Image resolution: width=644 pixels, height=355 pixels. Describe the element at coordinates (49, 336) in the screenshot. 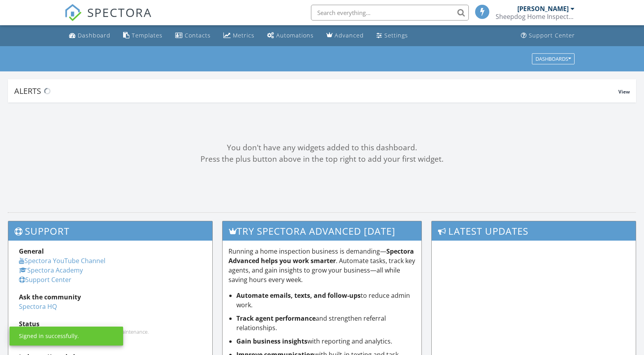

I see `div: Signed in successfully.` at that location.